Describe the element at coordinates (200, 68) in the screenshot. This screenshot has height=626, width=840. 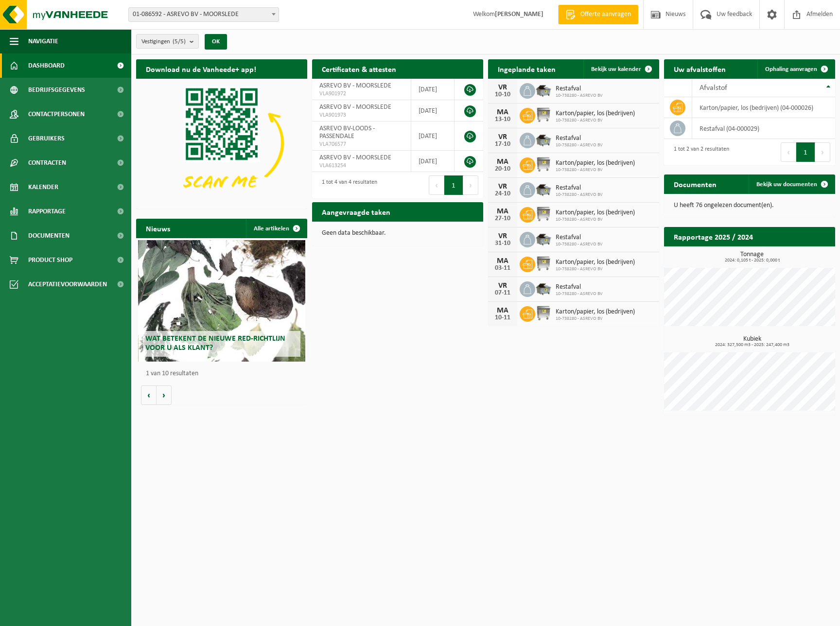
I see `h2: Download nu de Vanheede+ app!` at that location.